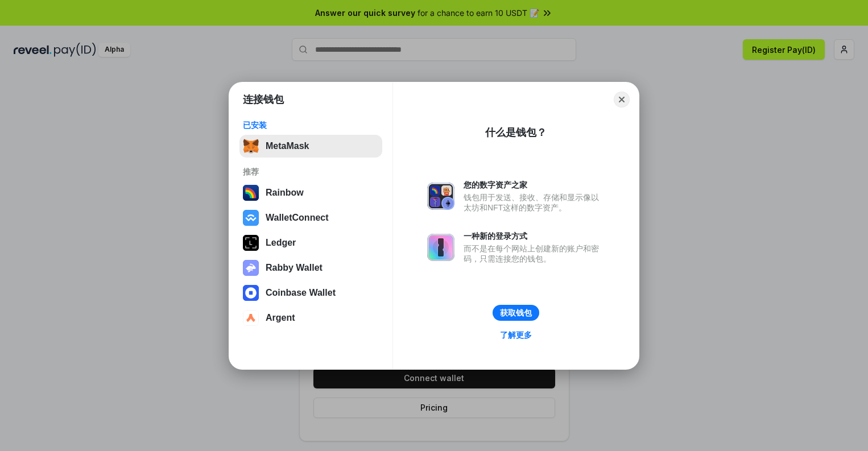 Image resolution: width=868 pixels, height=451 pixels. I want to click on button: 获取钱包, so click(516, 313).